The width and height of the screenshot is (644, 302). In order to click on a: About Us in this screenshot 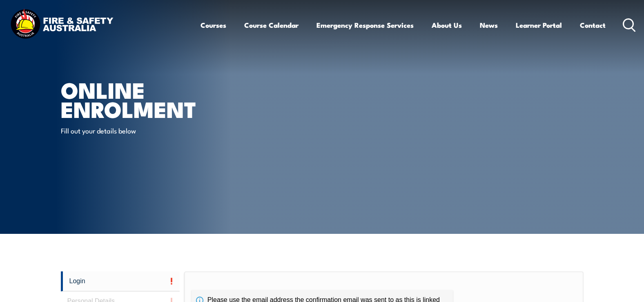, I will do `click(447, 25)`.